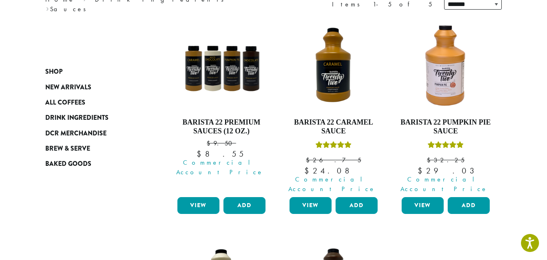 The width and height of the screenshot is (547, 260). Describe the element at coordinates (334, 127) in the screenshot. I see `h4: Barista 22 Caramel Sauce` at that location.